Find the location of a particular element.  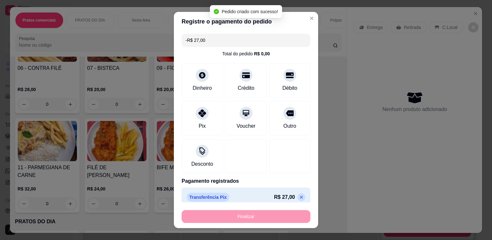

span: Pedido criado com sucesso! is located at coordinates (249, 12).